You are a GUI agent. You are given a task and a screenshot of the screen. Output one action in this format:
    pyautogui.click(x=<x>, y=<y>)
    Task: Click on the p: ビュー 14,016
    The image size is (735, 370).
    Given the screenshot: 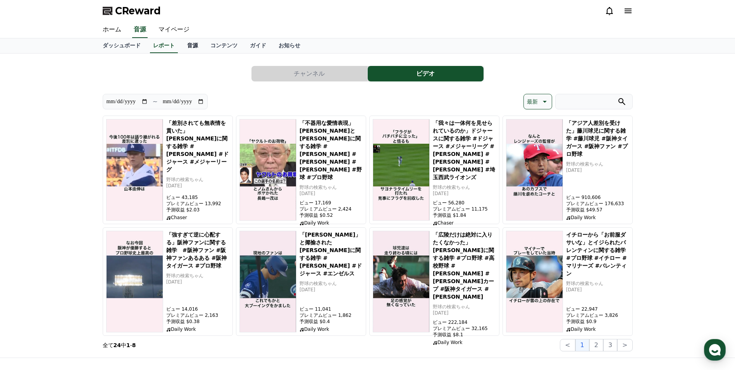 What is the action you would take?
    pyautogui.click(x=198, y=309)
    